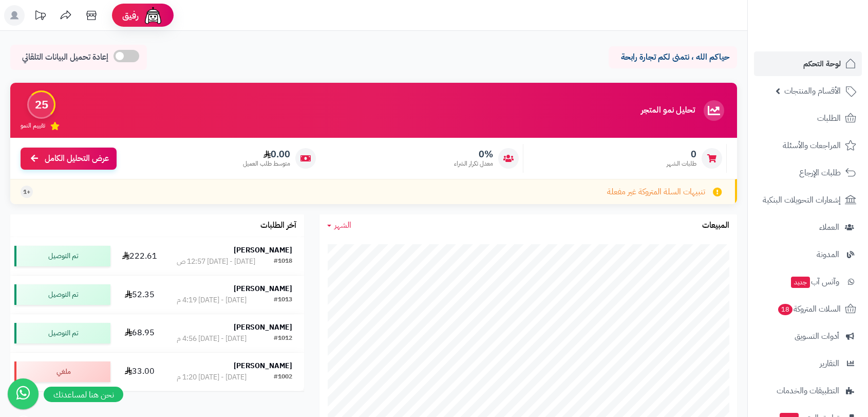  What do you see at coordinates (682, 154) in the screenshot?
I see `span: 0` at bounding box center [682, 154].